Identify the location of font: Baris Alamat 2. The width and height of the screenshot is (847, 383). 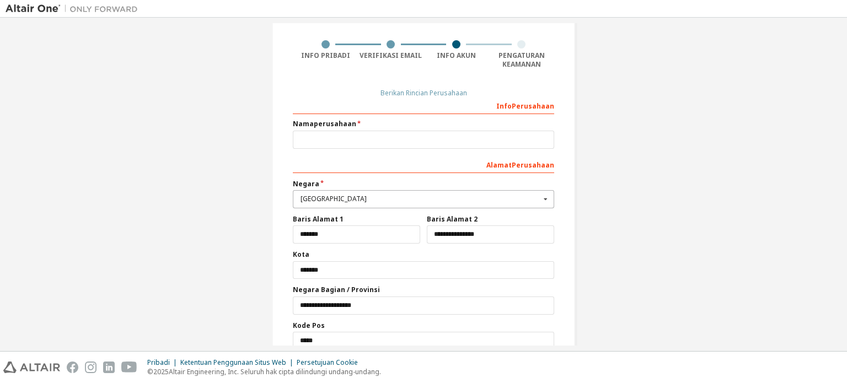
(452, 219).